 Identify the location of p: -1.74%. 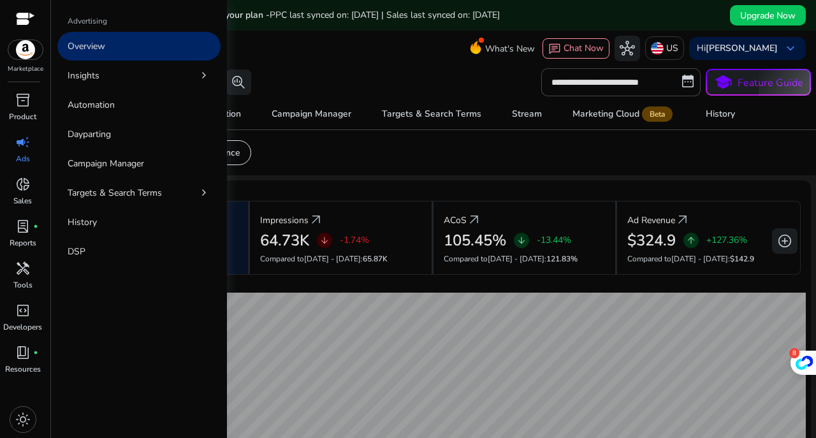
(355, 240).